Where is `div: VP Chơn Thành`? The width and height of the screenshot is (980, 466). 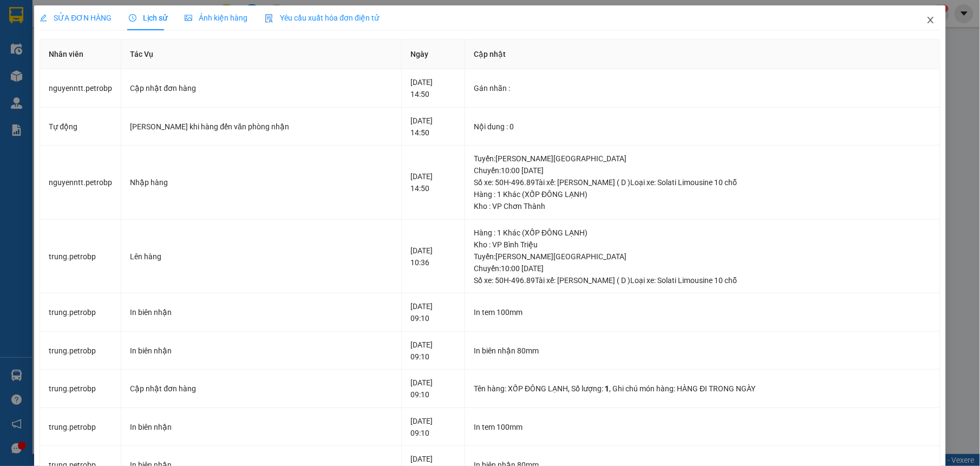
div: VP Chơn Thành is located at coordinates (42, 22).